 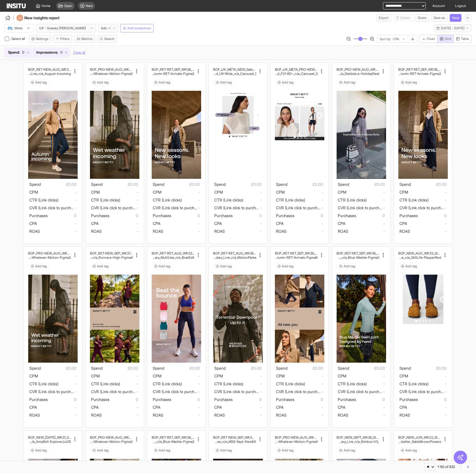 I want to click on div: BOF_RET-NEW_AUG_WK35_Static_n/a_FullPrice_MultiFran_MultiCat_Secondary_Live_n/a_August-Incoming, so click(x=49, y=71).